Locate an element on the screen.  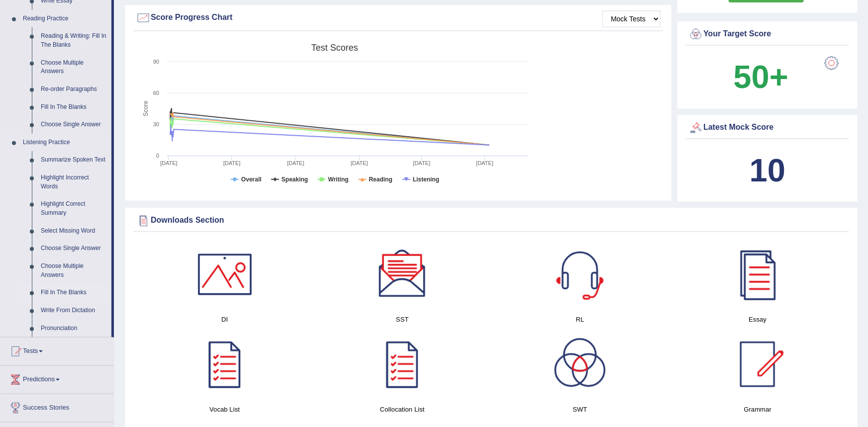
tspan: Overall is located at coordinates (251, 179).